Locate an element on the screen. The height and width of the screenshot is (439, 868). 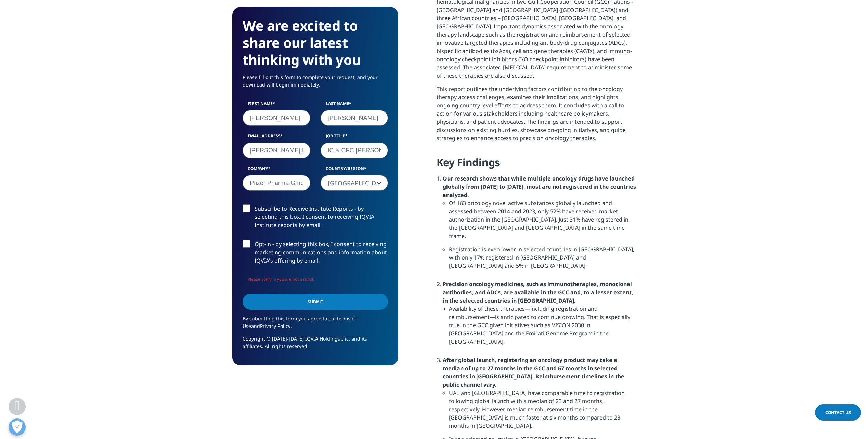
li: Of 183 oncology novel active substances globally launched and assessed between 2014 and 2023, onl... is located at coordinates (542, 222).